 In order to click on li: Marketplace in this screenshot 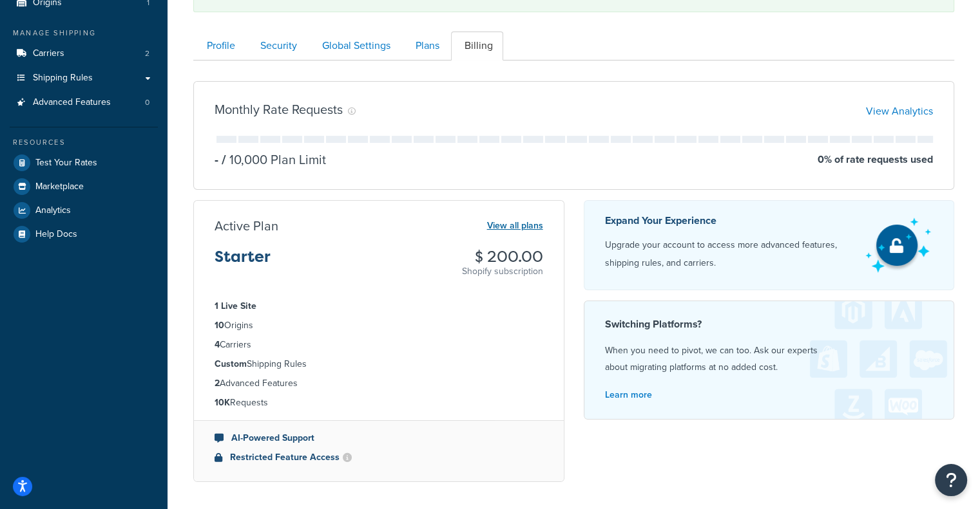, I will do `click(83, 187)`.